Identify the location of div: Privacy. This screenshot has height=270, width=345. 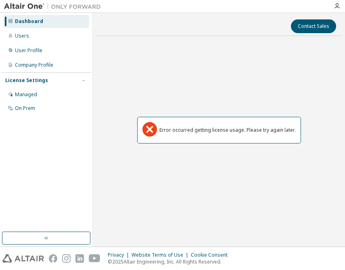
(120, 255).